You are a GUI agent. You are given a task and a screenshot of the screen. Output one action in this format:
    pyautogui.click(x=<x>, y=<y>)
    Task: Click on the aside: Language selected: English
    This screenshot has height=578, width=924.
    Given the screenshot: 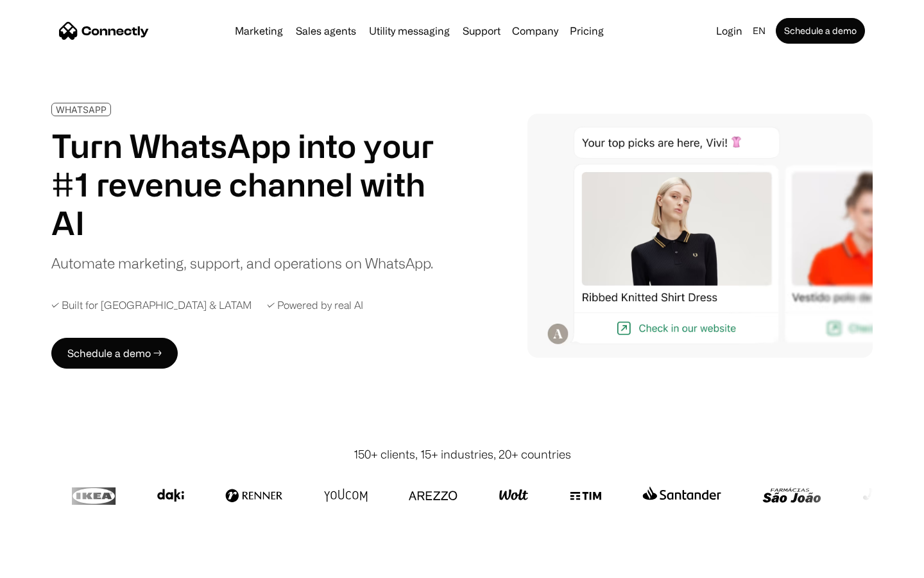 What is the action you would take?
    pyautogui.click(x=45, y=563)
    